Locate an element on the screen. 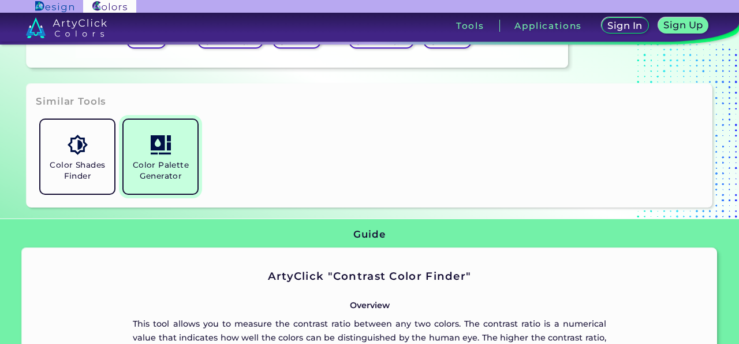  a: Sign In is located at coordinates (625, 25).